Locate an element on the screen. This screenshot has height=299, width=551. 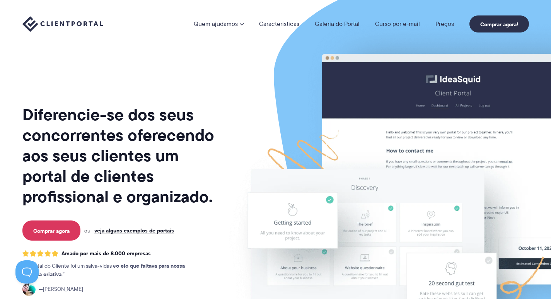
font: Diferencie-se dos seus concorrentes oferecendo aos seus clientes um portal de clientes profission... is located at coordinates (118, 156).